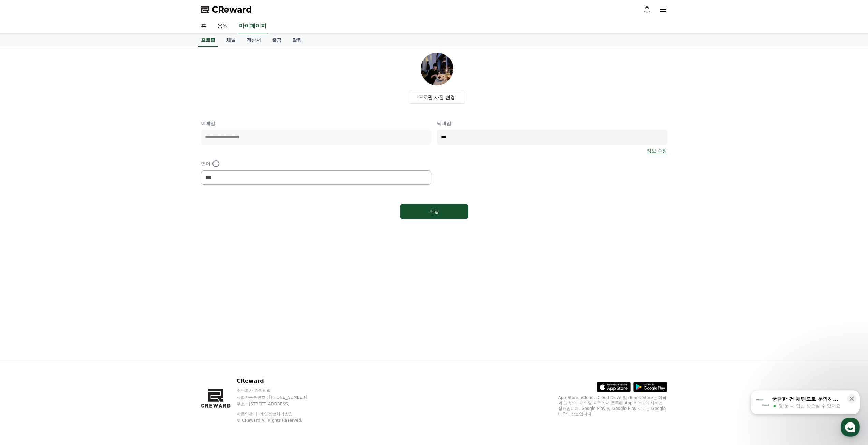  Describe the element at coordinates (297, 40) in the screenshot. I see `a: 알림` at that location.